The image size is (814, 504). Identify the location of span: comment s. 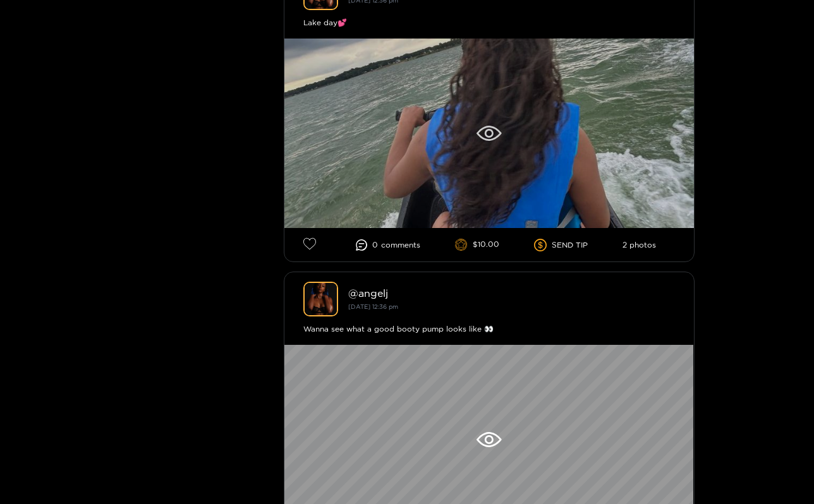
(401, 245).